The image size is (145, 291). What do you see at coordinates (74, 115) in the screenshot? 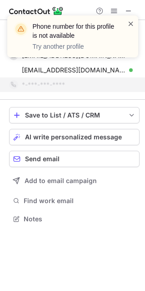
I see `button: save-profile-one-click` at bounding box center [74, 115].